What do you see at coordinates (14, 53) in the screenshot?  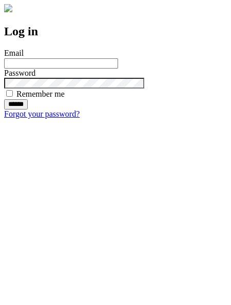 I see `label: Email` at bounding box center [14, 53].